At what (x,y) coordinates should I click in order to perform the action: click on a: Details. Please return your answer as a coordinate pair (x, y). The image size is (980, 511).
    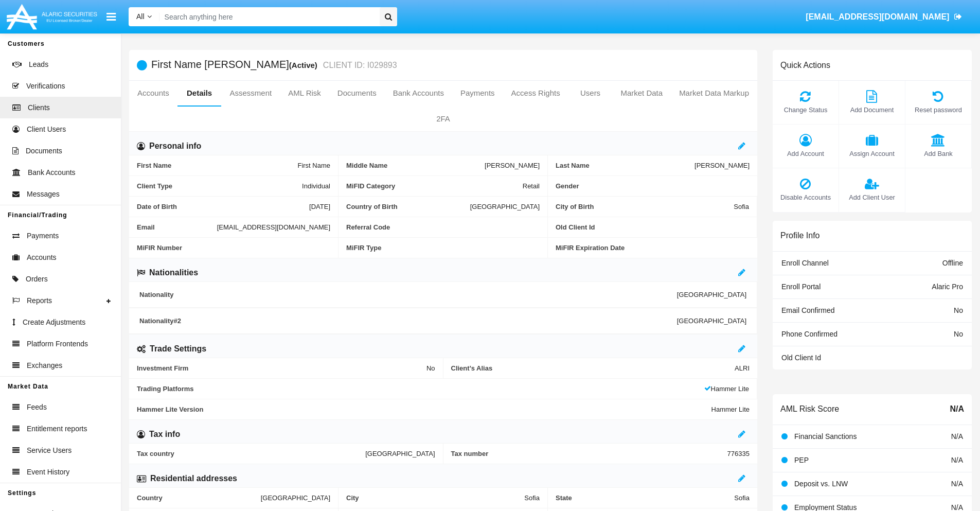
    Looking at the image, I should click on (200, 93).